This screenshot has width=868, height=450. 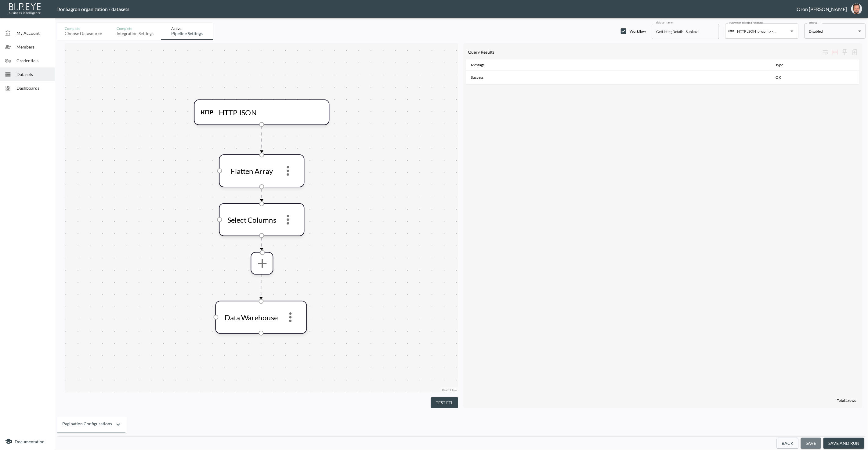 What do you see at coordinates (33, 88) in the screenshot?
I see `span: Dashboards` at bounding box center [33, 88].